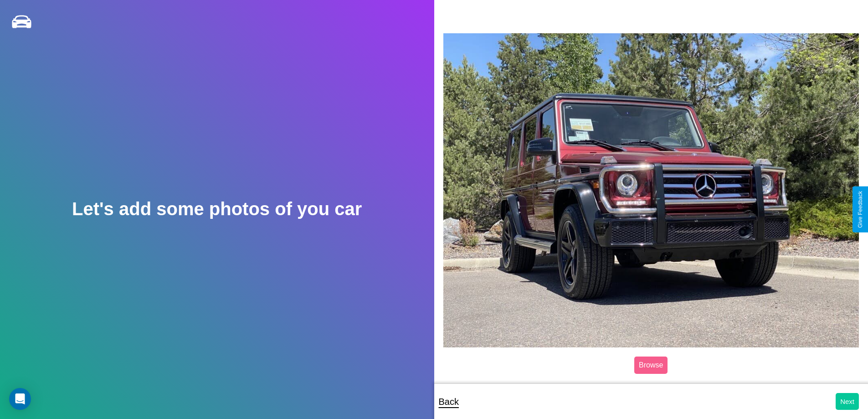 Image resolution: width=868 pixels, height=419 pixels. Describe the element at coordinates (651, 366) in the screenshot. I see `label: Browse` at that location.